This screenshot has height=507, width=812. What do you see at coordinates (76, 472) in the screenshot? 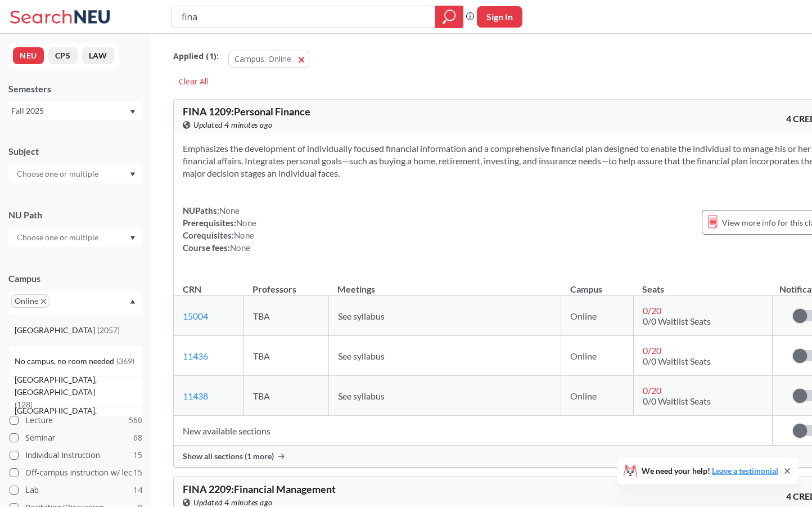
I see `label: Off-campus instruction w/ lec` at bounding box center [76, 472].